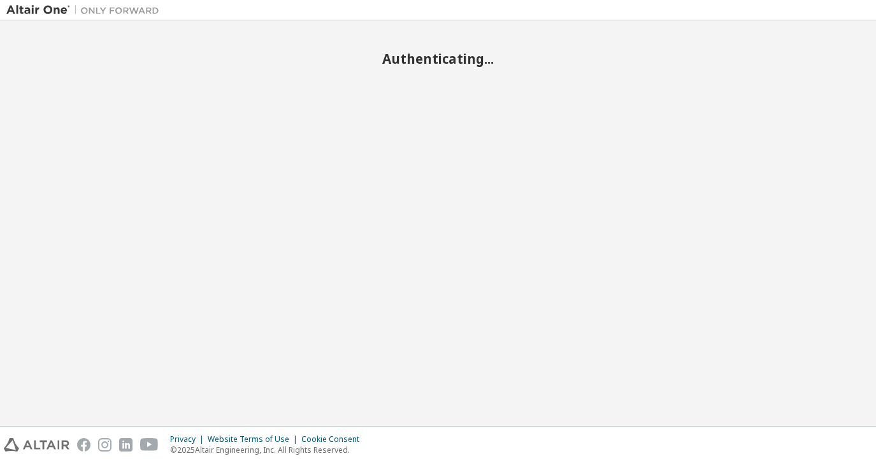  What do you see at coordinates (268, 449) in the screenshot?
I see `p: © 2025 Altair Engineering, Inc. All Rights Reserved.` at bounding box center [268, 449].